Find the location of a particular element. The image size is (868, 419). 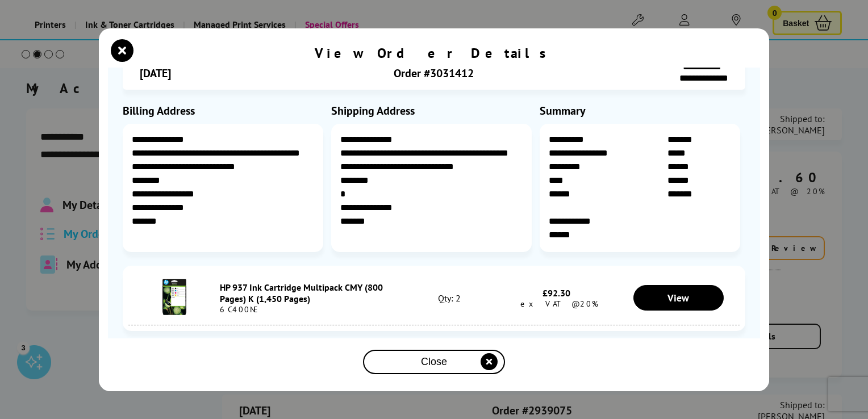

div: Qty: 2 is located at coordinates (449, 297).